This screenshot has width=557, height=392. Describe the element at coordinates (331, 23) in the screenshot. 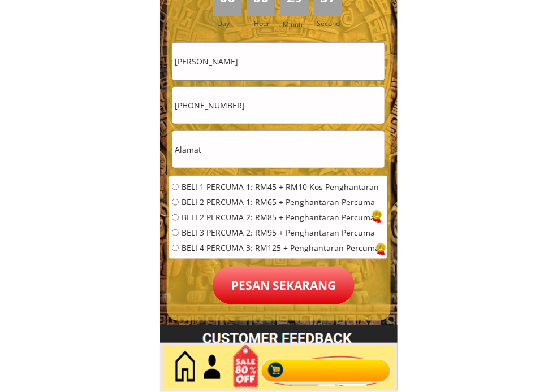

I see `h3: Second` at that location.